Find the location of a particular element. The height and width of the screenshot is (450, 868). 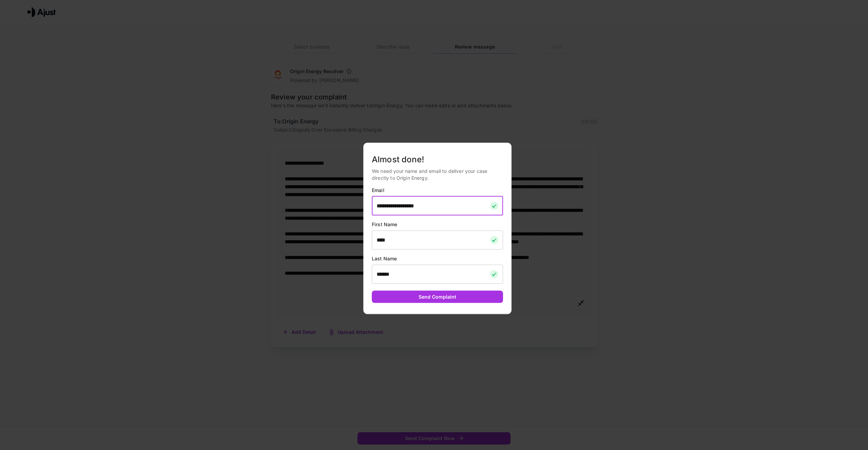

p: First Name is located at coordinates (437, 224).